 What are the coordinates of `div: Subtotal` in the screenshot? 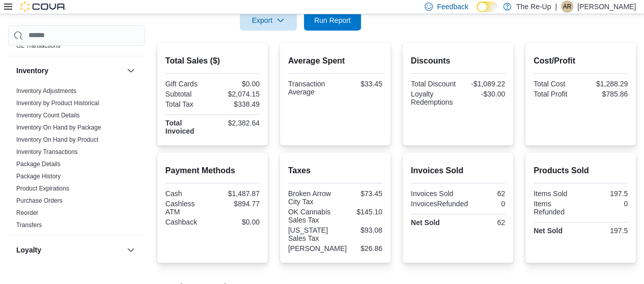 It's located at (188, 94).